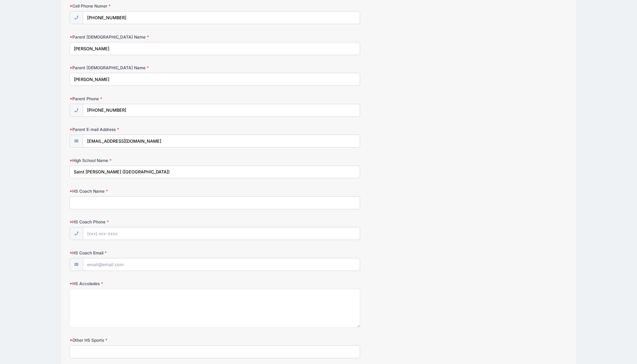 The image size is (637, 364). Describe the element at coordinates (152, 340) in the screenshot. I see `label: Other HS Sports` at that location.